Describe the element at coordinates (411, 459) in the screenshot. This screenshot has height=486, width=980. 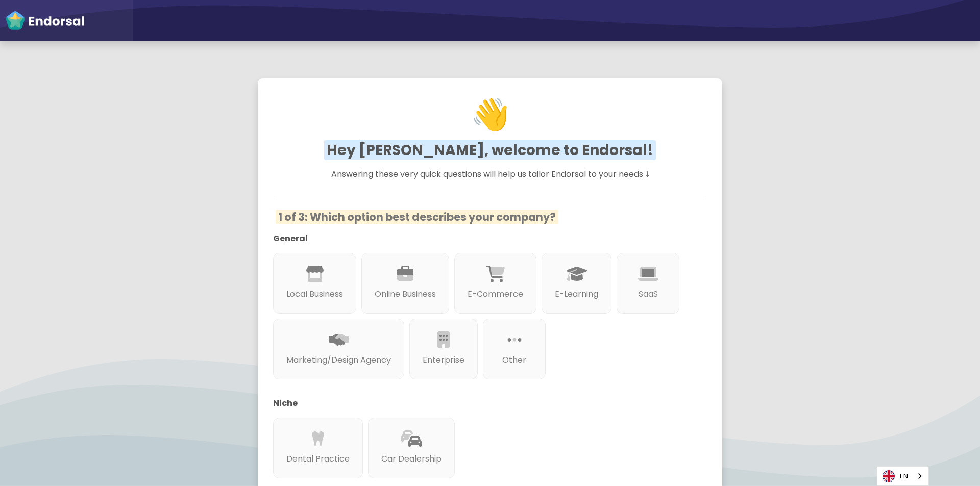
I see `p: Car Dealership` at that location.